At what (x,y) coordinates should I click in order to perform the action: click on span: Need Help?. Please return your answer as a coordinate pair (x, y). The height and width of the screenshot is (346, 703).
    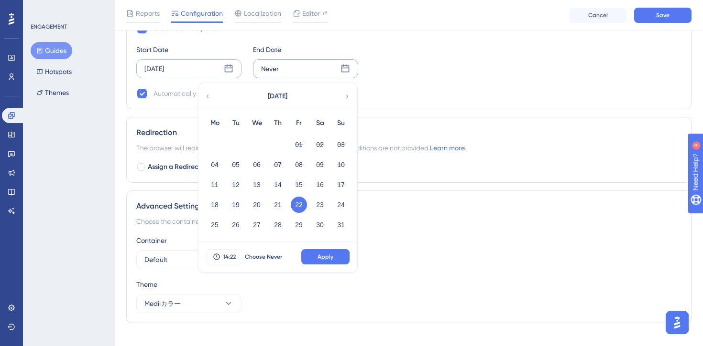
    Looking at the image, I should click on (41, 8).